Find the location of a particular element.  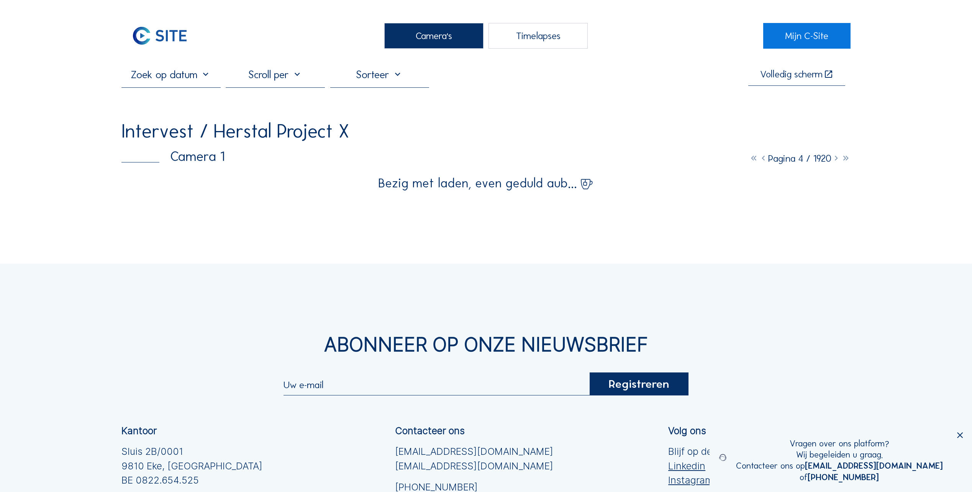

div: Registreren is located at coordinates (639, 384).